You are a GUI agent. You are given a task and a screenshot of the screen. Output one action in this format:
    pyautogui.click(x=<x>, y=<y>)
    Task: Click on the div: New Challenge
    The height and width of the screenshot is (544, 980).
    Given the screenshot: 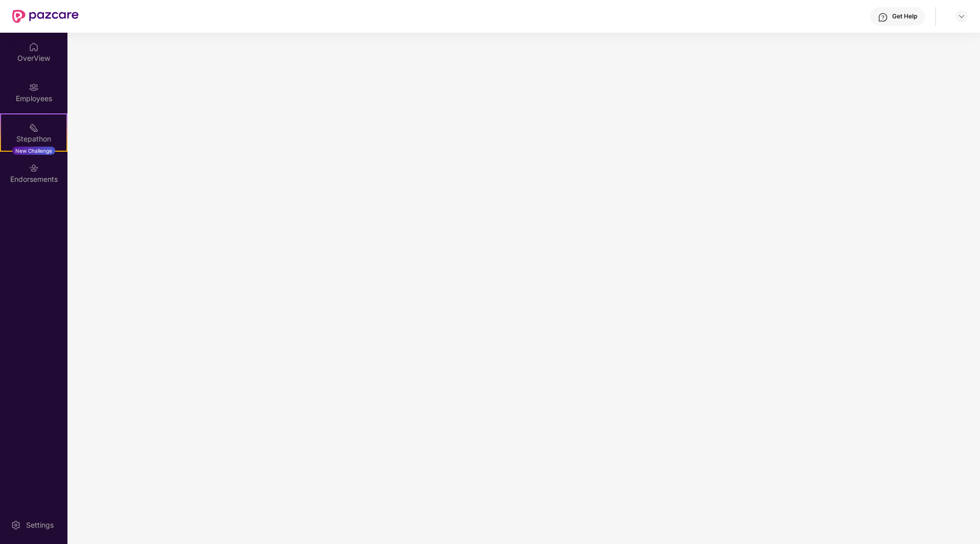 What is the action you would take?
    pyautogui.click(x=33, y=151)
    